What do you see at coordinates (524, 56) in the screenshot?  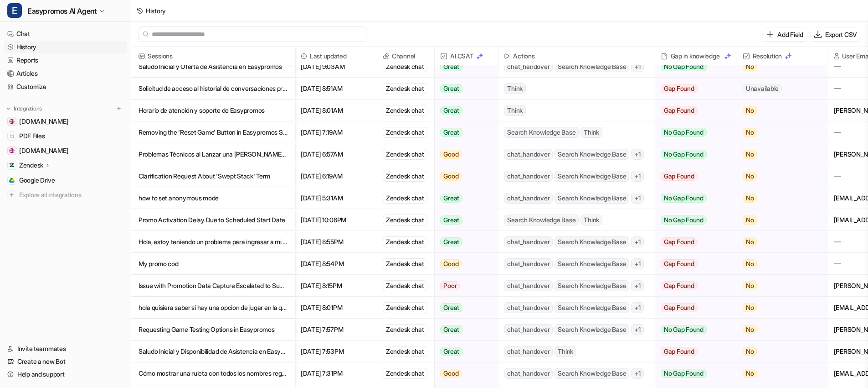 I see `h2: Actions` at bounding box center [524, 56].